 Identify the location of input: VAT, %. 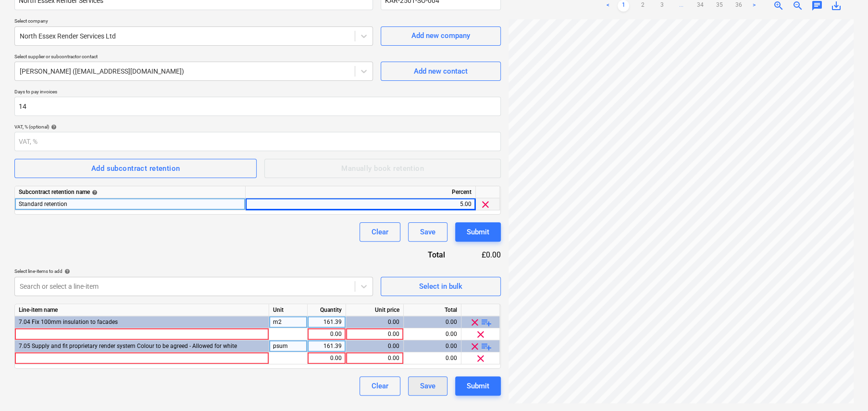
(258, 141).